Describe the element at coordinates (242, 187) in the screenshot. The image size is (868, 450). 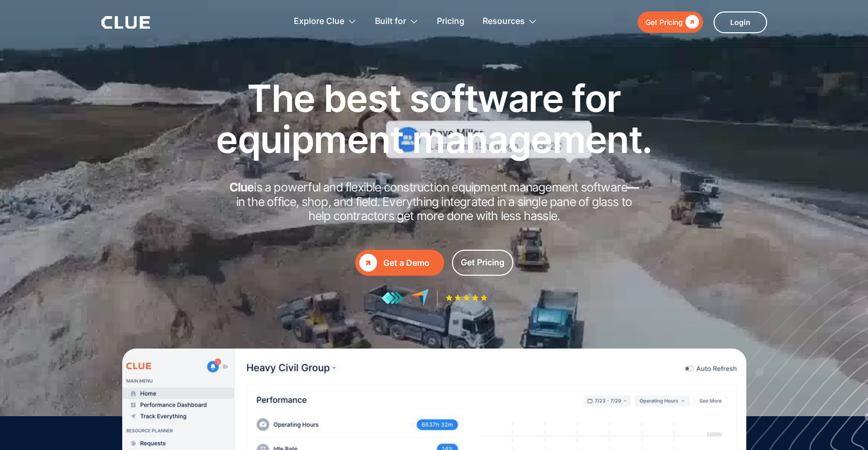
I see `strong: Clue` at that location.